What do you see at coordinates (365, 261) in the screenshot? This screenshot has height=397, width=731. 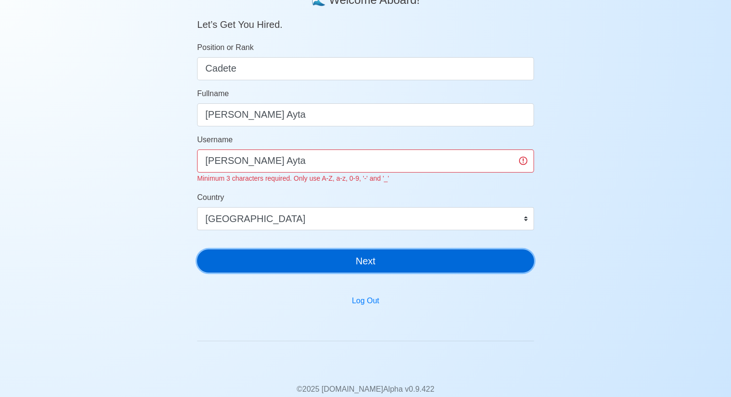 I see `button: Next` at bounding box center [365, 261].